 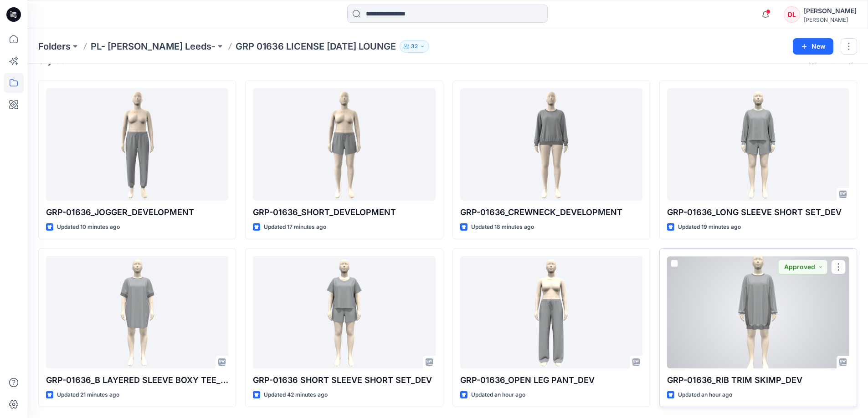 I want to click on p: GRP-01636 SHORT SLEEVE SHORT SET_DEV, so click(x=344, y=381).